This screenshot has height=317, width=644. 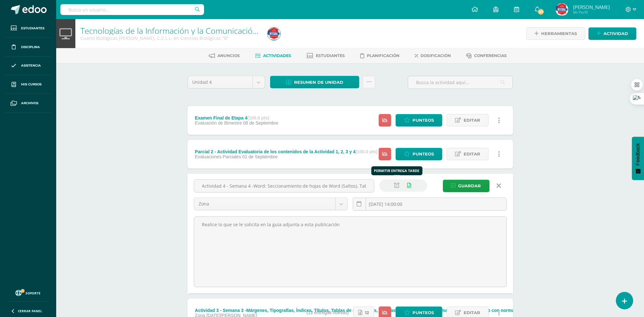 I want to click on button: Guardar, so click(x=466, y=186).